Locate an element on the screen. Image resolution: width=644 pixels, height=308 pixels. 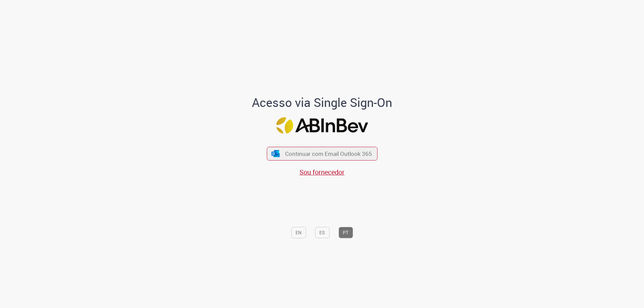
img: Logo ABInBev is located at coordinates (322, 125).